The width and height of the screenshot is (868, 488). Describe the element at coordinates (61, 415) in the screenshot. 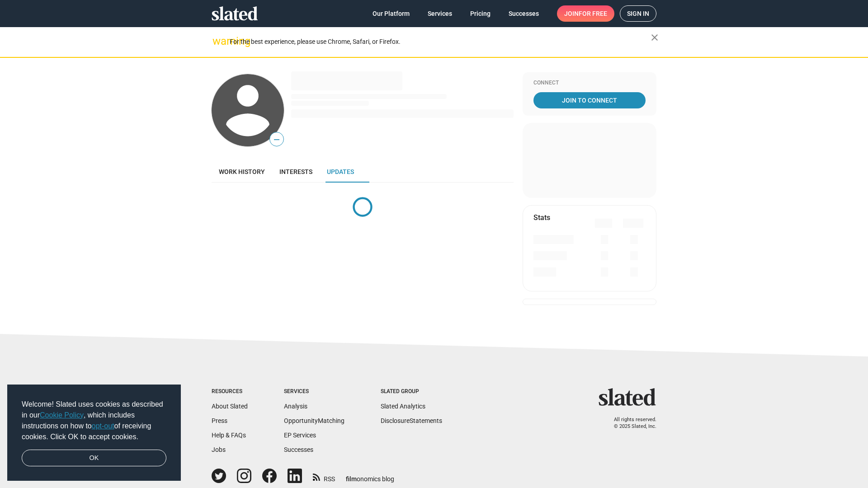

I see `a: Cookie Policy` at that location.